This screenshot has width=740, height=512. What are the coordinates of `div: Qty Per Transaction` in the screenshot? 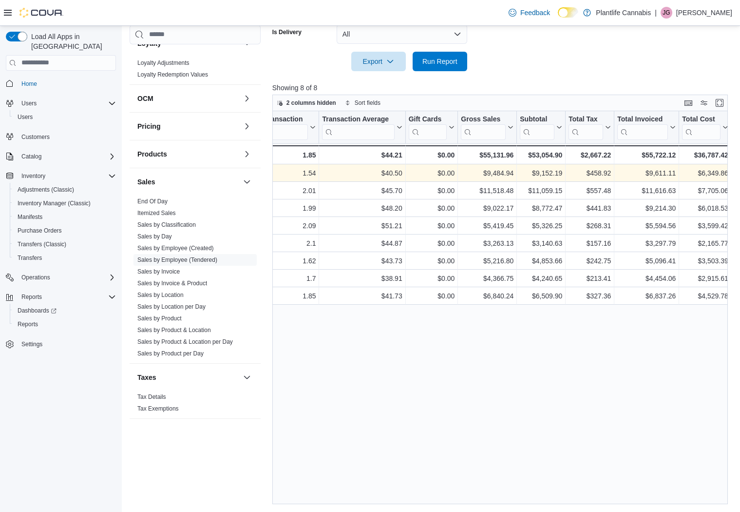 It's located at (273, 127).